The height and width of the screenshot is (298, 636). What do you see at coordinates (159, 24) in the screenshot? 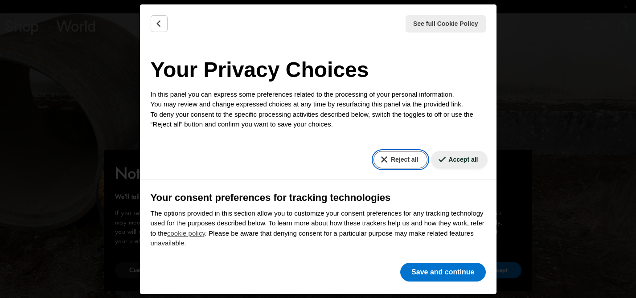
I see `button: Back` at bounding box center [159, 24].